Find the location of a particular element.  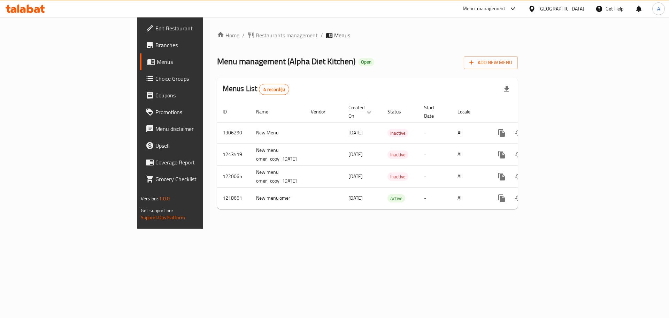

span: Branches is located at coordinates (199, 45).